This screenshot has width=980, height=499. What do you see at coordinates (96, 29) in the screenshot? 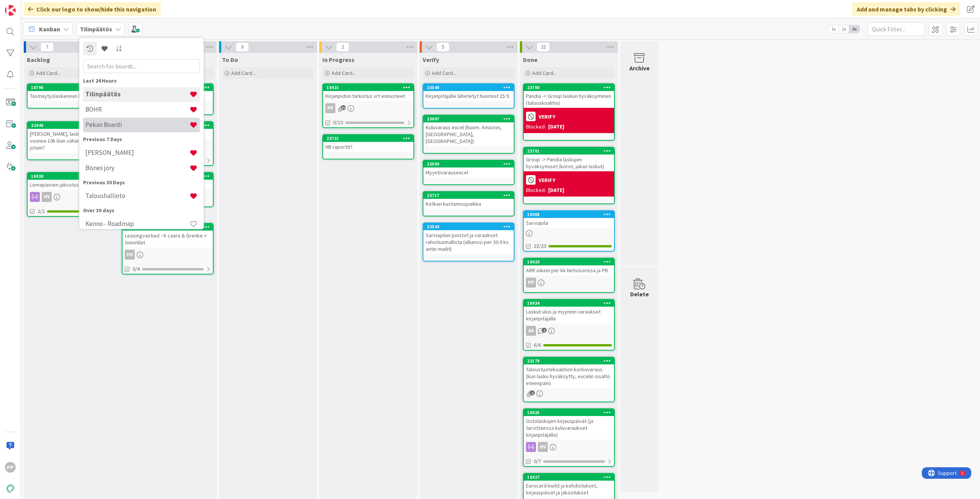
I see `b: Tilinpäätös` at bounding box center [96, 29].